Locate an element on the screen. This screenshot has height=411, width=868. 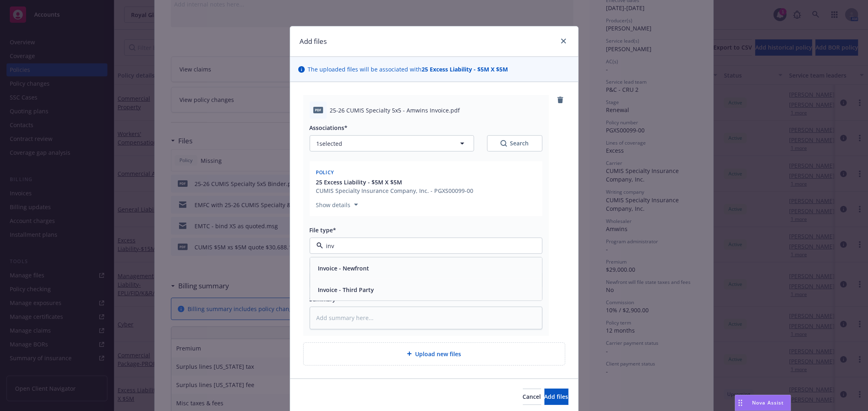
input: Filter by keyword is located at coordinates (425, 246).